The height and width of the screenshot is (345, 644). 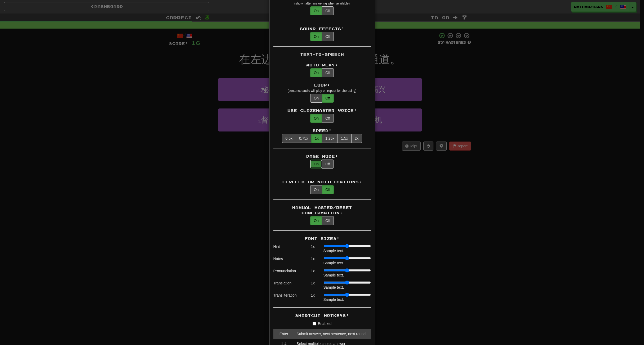 What do you see at coordinates (322, 324) in the screenshot?
I see `label: Enabled` at bounding box center [322, 324].